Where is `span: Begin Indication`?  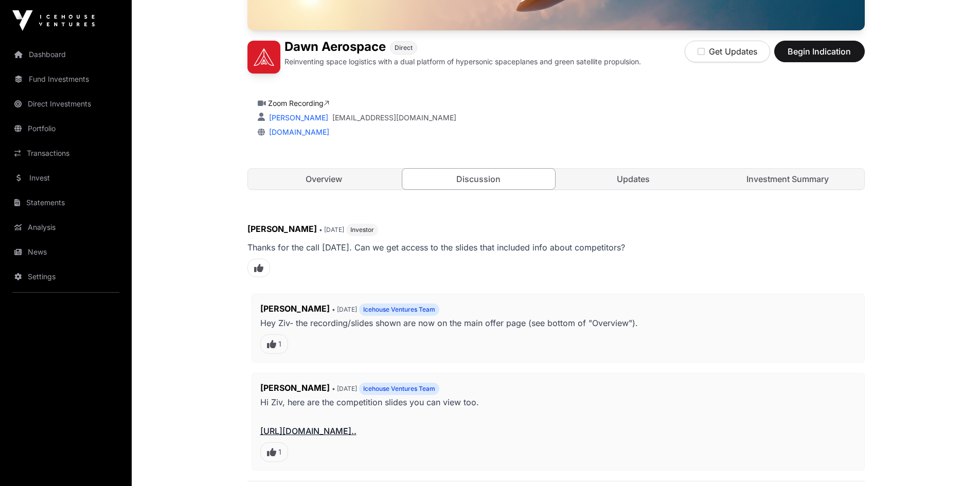 span: Begin Indication is located at coordinates (820, 52).